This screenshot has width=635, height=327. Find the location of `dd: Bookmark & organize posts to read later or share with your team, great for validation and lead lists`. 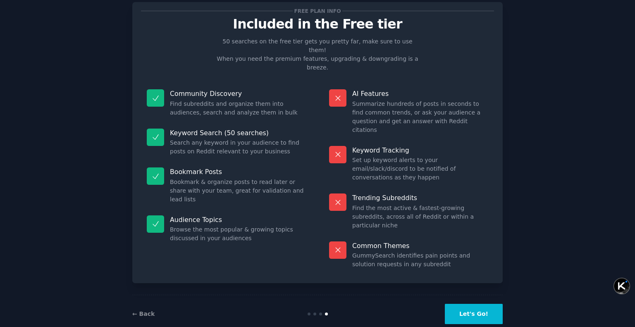

dd: Bookmark & organize posts to read later or share with your team, great for validation and lead lists is located at coordinates (238, 191).